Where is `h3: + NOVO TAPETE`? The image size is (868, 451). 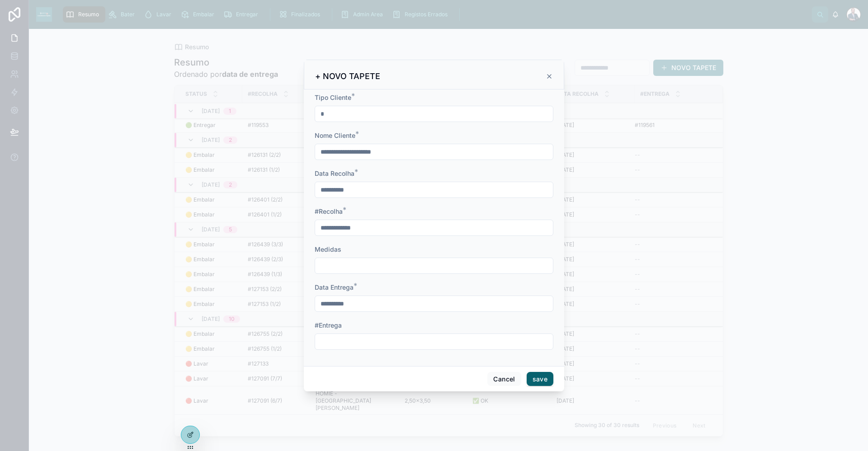 h3: + NOVO TAPETE is located at coordinates (348, 76).